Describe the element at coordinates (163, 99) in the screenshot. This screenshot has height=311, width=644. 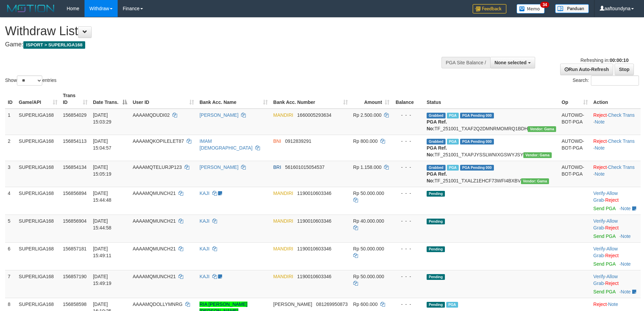
I see `th: User ID: activate to sort column ascending` at that location.